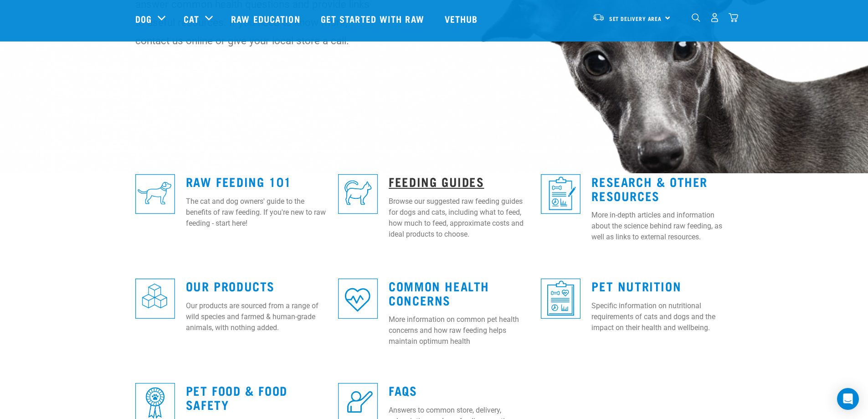 The width and height of the screenshot is (868, 419). What do you see at coordinates (155, 194) in the screenshot?
I see `img: re-icons-dog3-sq-blue.png` at bounding box center [155, 194].